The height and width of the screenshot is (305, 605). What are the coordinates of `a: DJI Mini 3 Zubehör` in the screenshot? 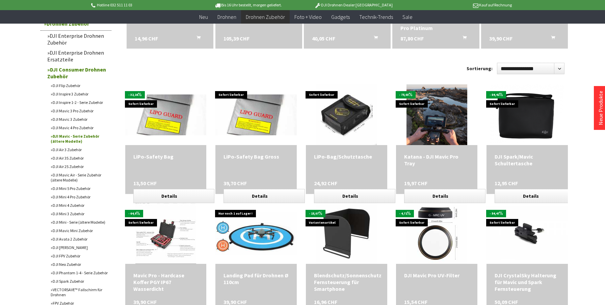 It's located at (79, 214).